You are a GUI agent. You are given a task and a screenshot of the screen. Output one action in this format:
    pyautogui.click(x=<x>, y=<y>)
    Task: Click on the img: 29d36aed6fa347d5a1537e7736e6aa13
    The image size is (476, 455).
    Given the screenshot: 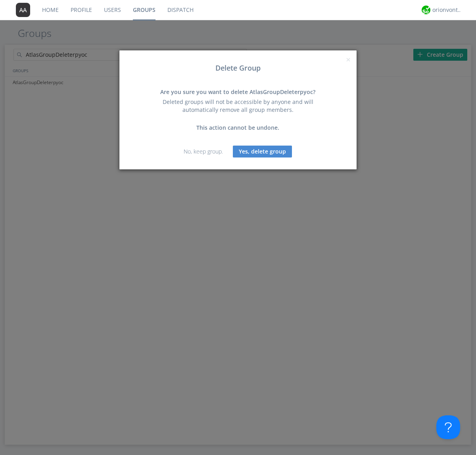 What is the action you would take?
    pyautogui.click(x=426, y=10)
    